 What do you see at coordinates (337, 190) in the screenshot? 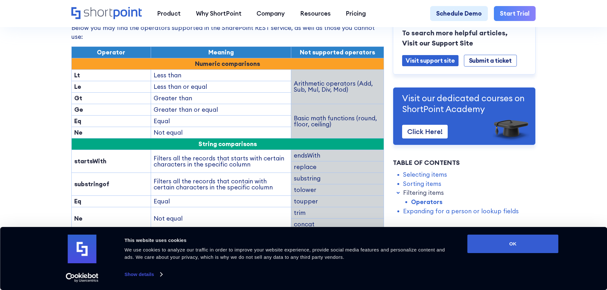
I see `td: tolower` at bounding box center [337, 190].